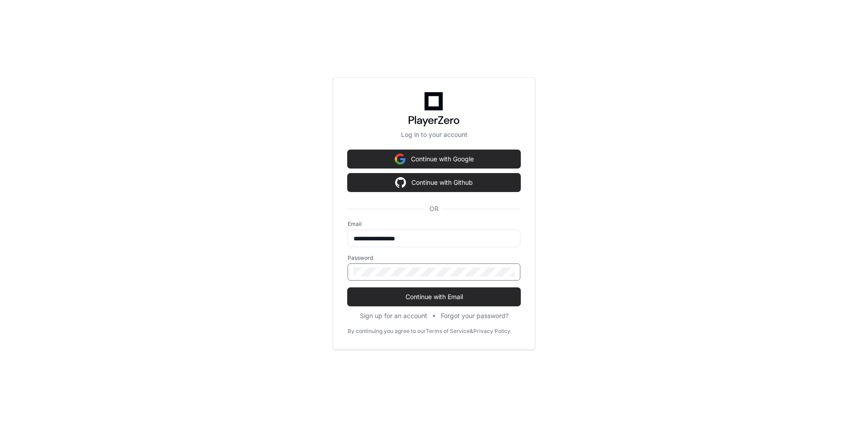  Describe the element at coordinates (448, 331) in the screenshot. I see `a: Terms of Service` at that location.